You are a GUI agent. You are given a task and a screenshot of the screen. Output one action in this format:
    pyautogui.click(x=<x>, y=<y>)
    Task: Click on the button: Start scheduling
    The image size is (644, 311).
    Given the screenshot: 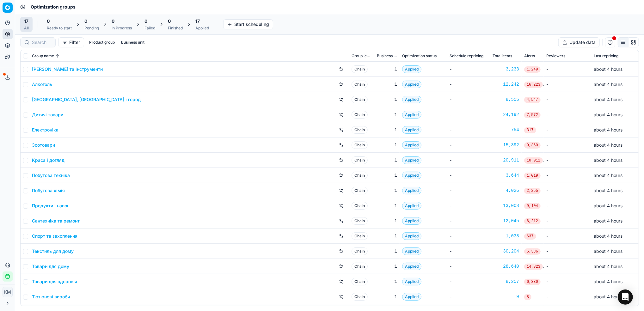 What is the action you would take?
    pyautogui.click(x=248, y=24)
    